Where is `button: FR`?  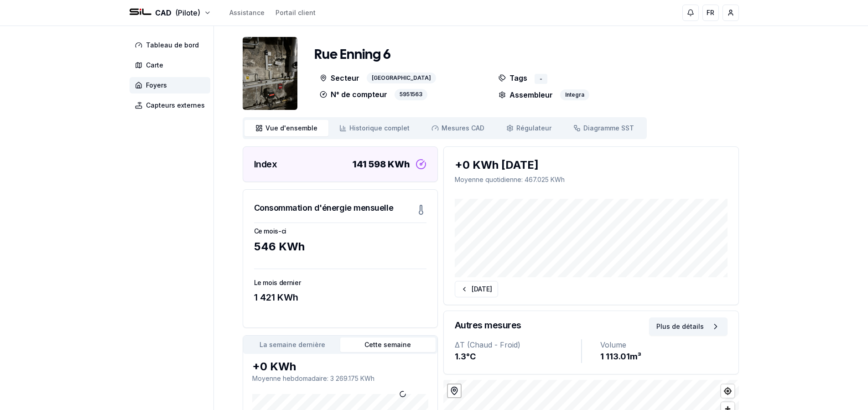 button: FR is located at coordinates (710, 13).